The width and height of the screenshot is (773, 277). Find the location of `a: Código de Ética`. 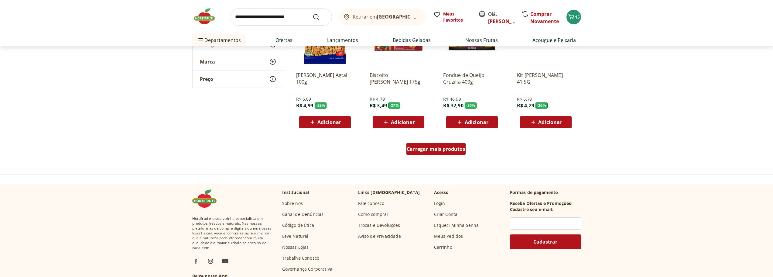

a: Código de Ética is located at coordinates (298, 225).